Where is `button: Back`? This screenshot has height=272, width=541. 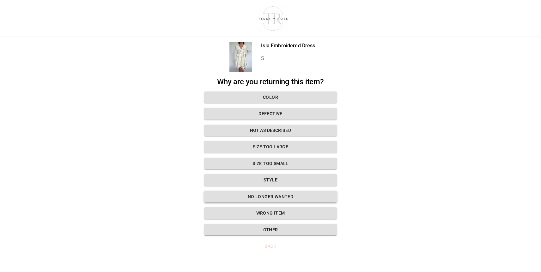
button: Back is located at coordinates (270, 246).